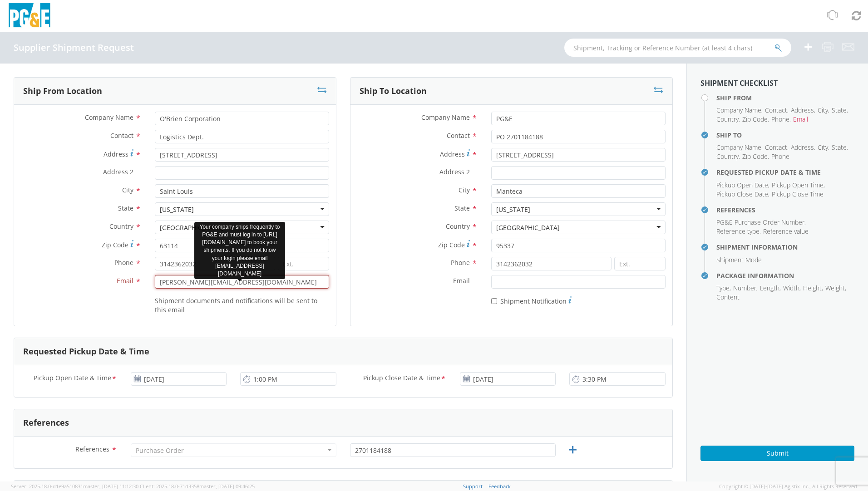  I want to click on label: Shipment Notification, so click(531, 301).